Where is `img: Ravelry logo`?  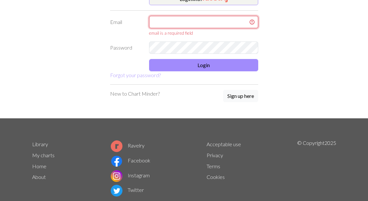 img: Ravelry logo is located at coordinates (117, 146).